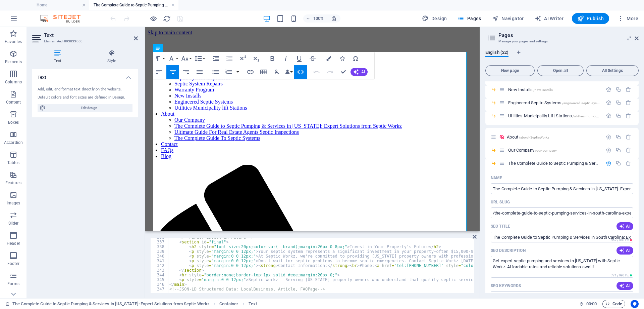 Image resolution: width=644 pixels, height=309 pixels. I want to click on label: The text in search results and social media, so click(508, 250).